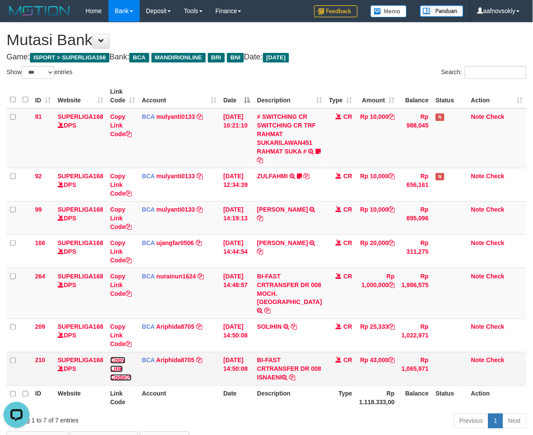  Describe the element at coordinates (415, 398) in the screenshot. I see `th: Balance` at that location.